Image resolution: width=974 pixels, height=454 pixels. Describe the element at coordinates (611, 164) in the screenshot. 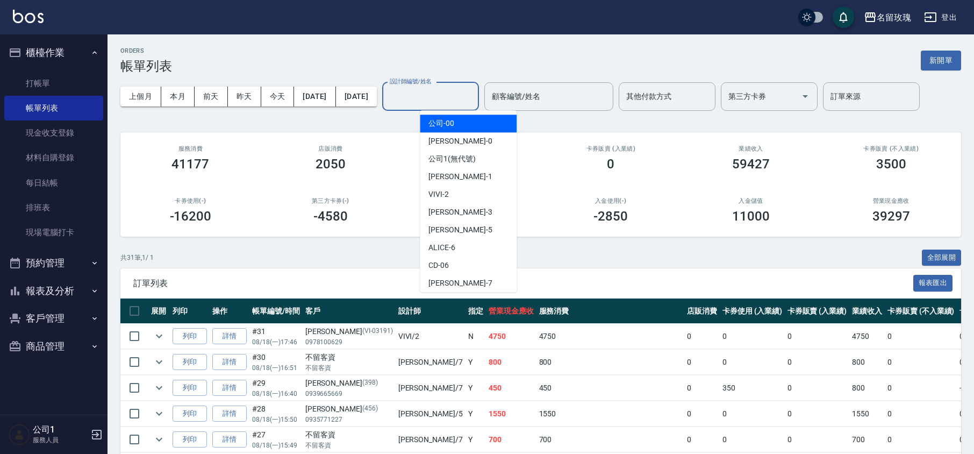

I see `h3: 0` at that location.